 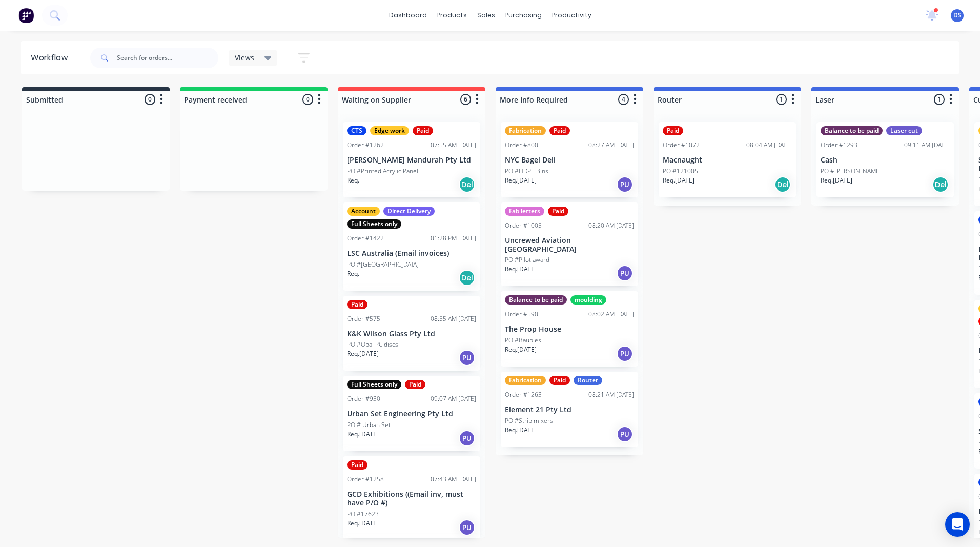 I want to click on div: Order #1263, so click(x=524, y=395).